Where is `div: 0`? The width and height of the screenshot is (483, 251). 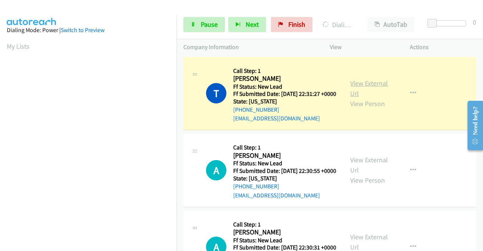
div: 0 is located at coordinates (474, 22).